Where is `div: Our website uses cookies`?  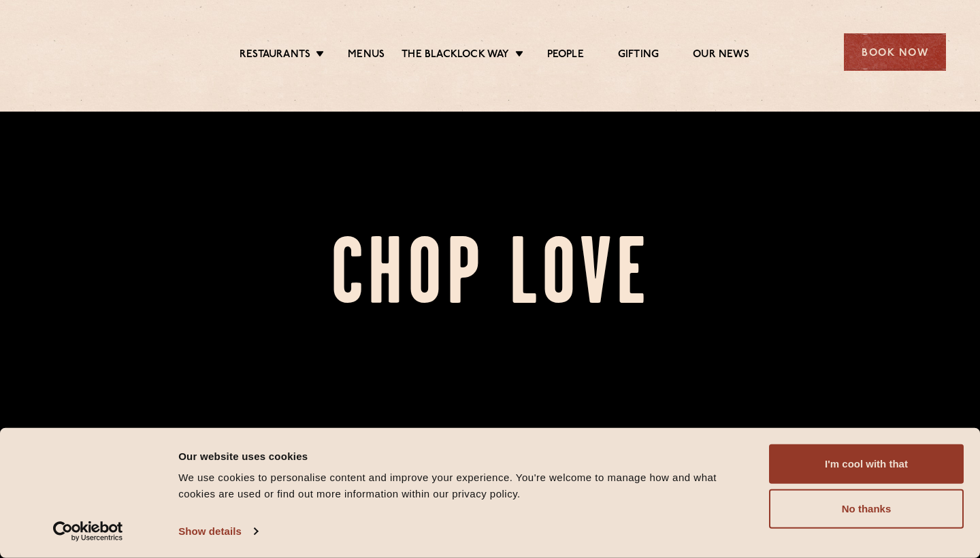 div: Our website uses cookies is located at coordinates (465, 456).